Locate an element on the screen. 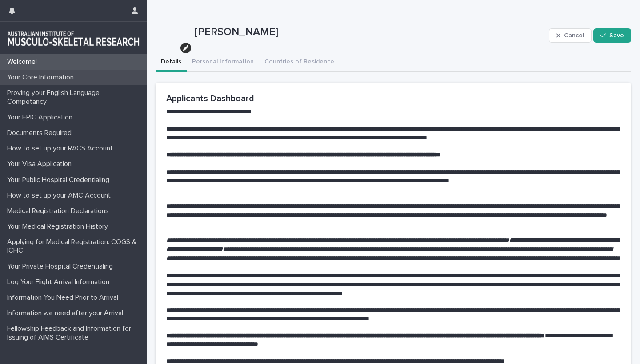  p: Applying for Medical Registration. COGS & ICHC is located at coordinates (75, 246).